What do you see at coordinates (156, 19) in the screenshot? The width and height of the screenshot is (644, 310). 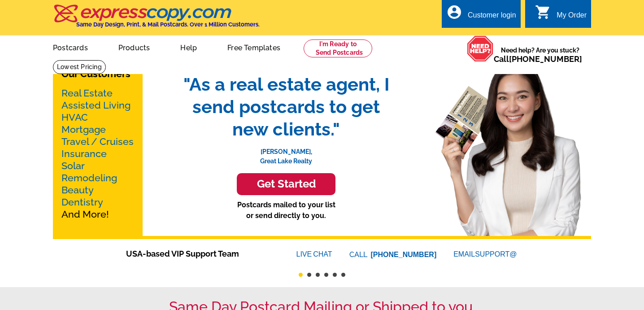 I see `a: Same Day Design, Print, & Mail Postcards. Over 1 Million Customers.` at bounding box center [156, 19].